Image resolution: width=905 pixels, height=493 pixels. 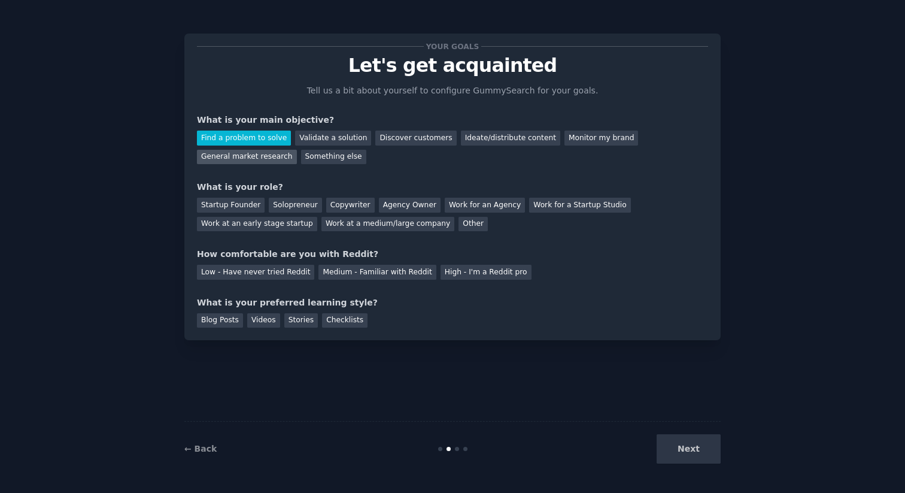 What do you see at coordinates (579, 205) in the screenshot?
I see `div: Work for a Startup Studio` at bounding box center [579, 205].